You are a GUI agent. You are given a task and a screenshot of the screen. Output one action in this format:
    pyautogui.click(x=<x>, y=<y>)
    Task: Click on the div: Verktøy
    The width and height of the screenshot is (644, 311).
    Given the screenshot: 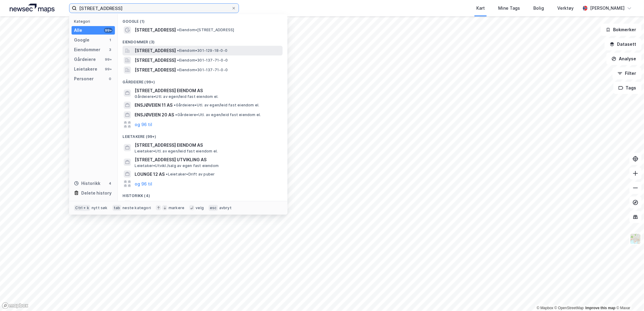 What is the action you would take?
    pyautogui.click(x=566, y=8)
    